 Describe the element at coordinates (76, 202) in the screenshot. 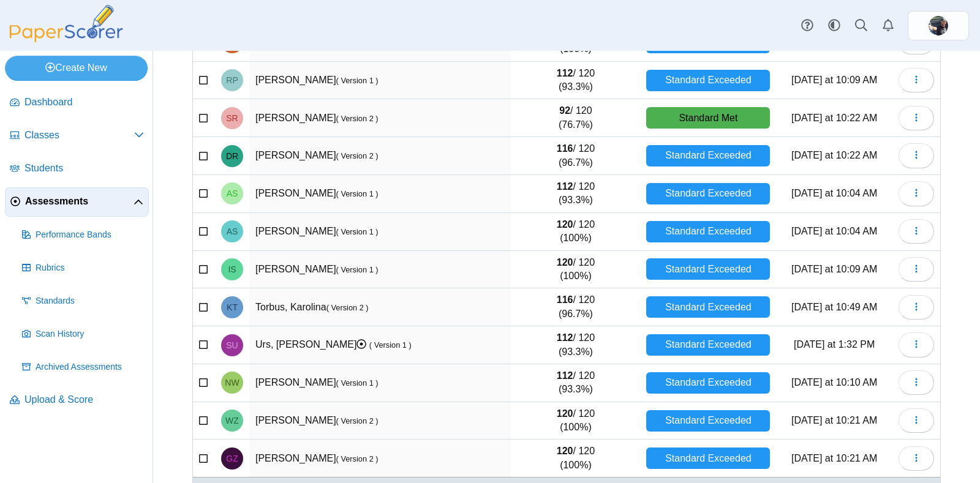

I see `a: Assessments` at that location.